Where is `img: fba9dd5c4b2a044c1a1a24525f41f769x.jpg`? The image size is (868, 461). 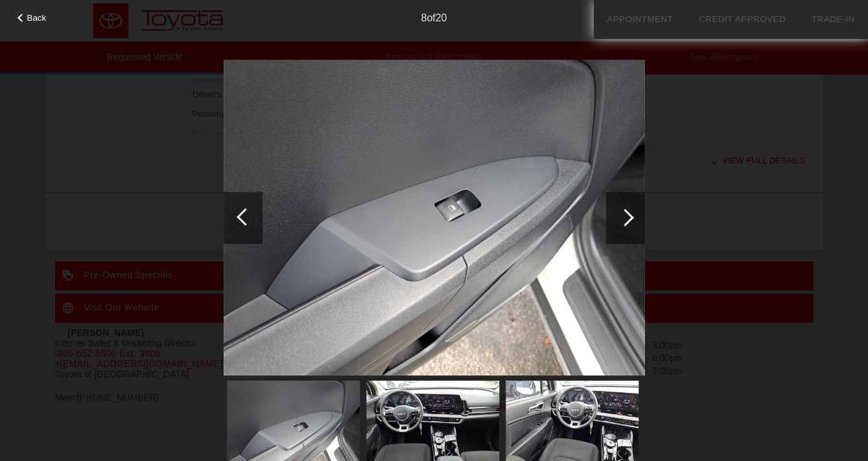 img: fba9dd5c4b2a044c1a1a24525f41f769x.jpg is located at coordinates (434, 218).